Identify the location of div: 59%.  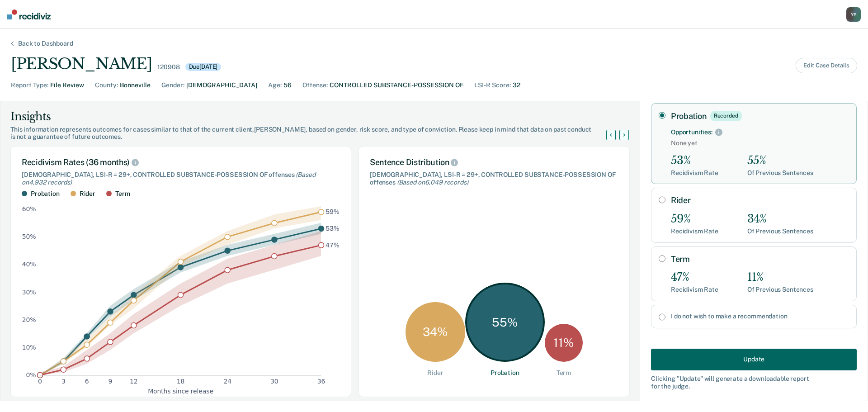
(695, 219).